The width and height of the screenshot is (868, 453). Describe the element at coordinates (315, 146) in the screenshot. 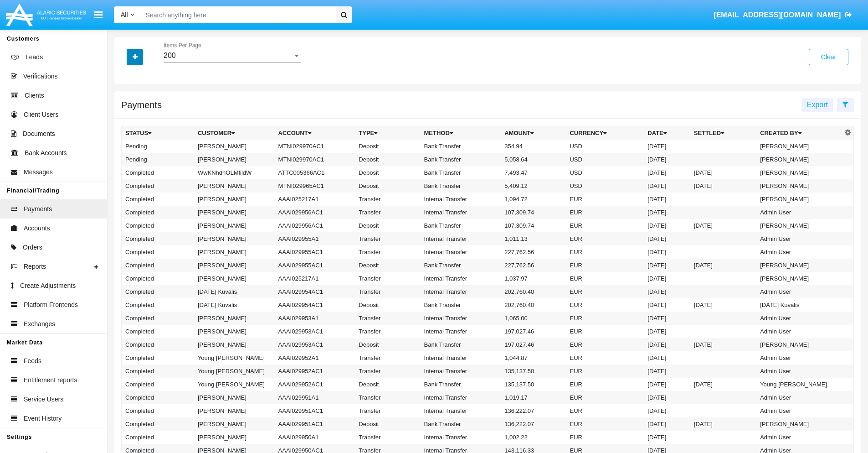

I see `td: MTNI029970AC1` at that location.